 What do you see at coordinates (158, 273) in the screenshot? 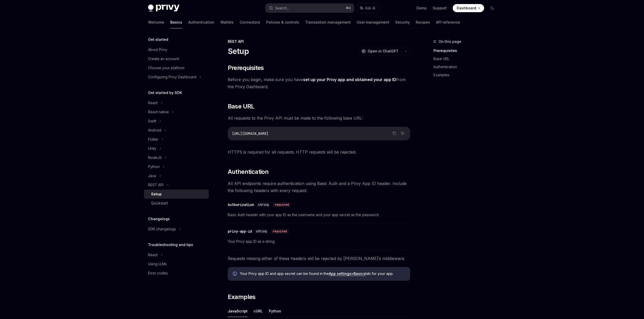
I see `div: Error codes` at bounding box center [158, 273].